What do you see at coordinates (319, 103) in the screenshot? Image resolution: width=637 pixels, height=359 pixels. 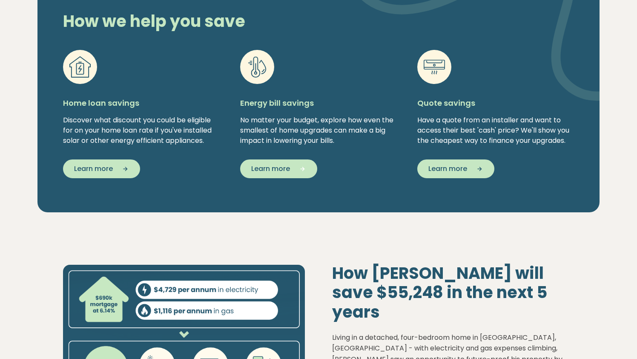 I see `h5: Energy bill savings` at bounding box center [319, 103].